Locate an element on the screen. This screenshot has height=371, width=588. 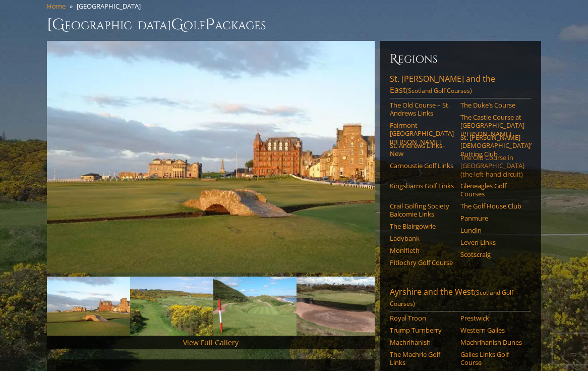
a: Machrihanish is located at coordinates (421, 342).